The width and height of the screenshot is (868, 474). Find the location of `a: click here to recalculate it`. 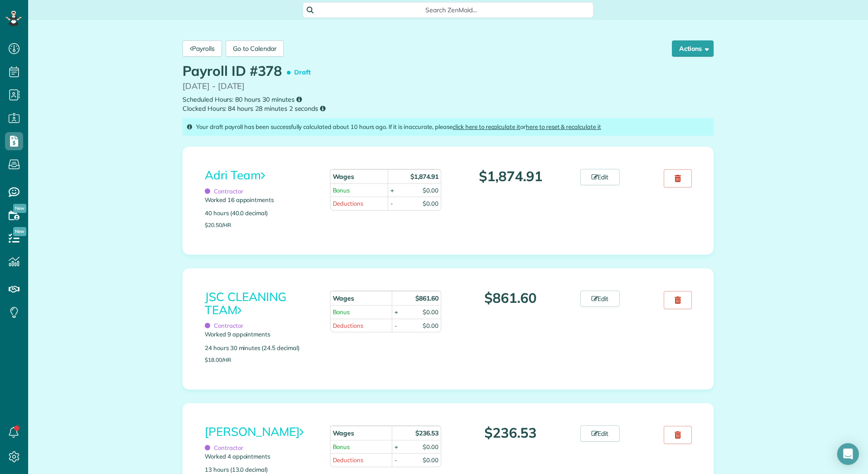

a: click here to recalculate it is located at coordinates (486, 127).